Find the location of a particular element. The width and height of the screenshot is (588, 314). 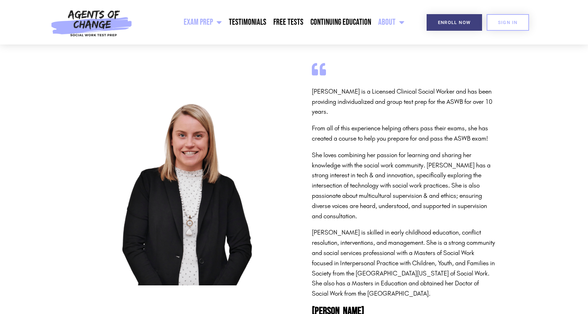

a: Exam Prep is located at coordinates (203, 22).